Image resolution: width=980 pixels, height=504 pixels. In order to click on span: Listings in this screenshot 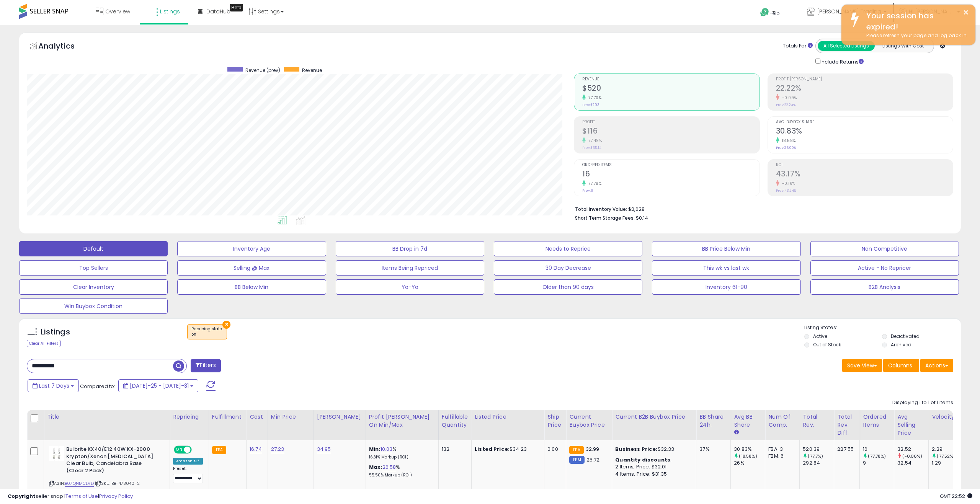, I will do `click(170, 12)`.